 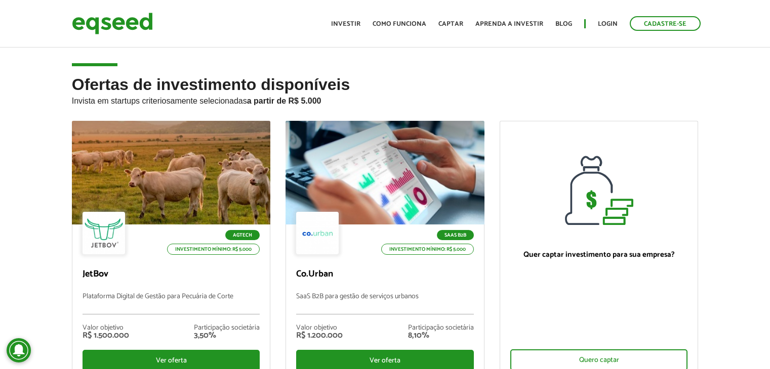 I want to click on div: R$ 1.200.000, so click(x=319, y=336).